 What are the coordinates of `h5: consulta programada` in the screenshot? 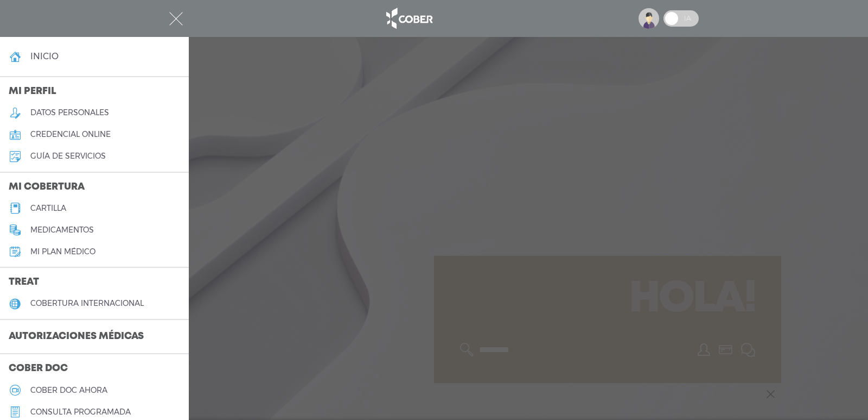 It's located at (80, 411).